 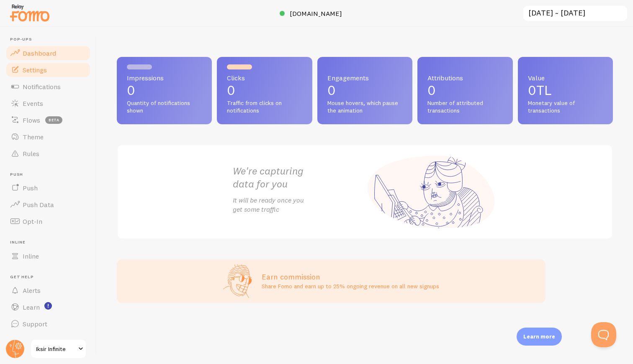 What do you see at coordinates (565, 107) in the screenshot?
I see `span: Monetary value of transactions` at bounding box center [565, 107].